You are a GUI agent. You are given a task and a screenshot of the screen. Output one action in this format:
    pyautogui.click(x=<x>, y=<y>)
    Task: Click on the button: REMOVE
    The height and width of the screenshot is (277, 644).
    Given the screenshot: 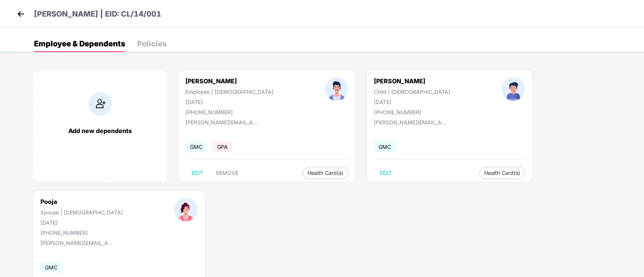 What is the action you would take?
    pyautogui.click(x=227, y=173)
    